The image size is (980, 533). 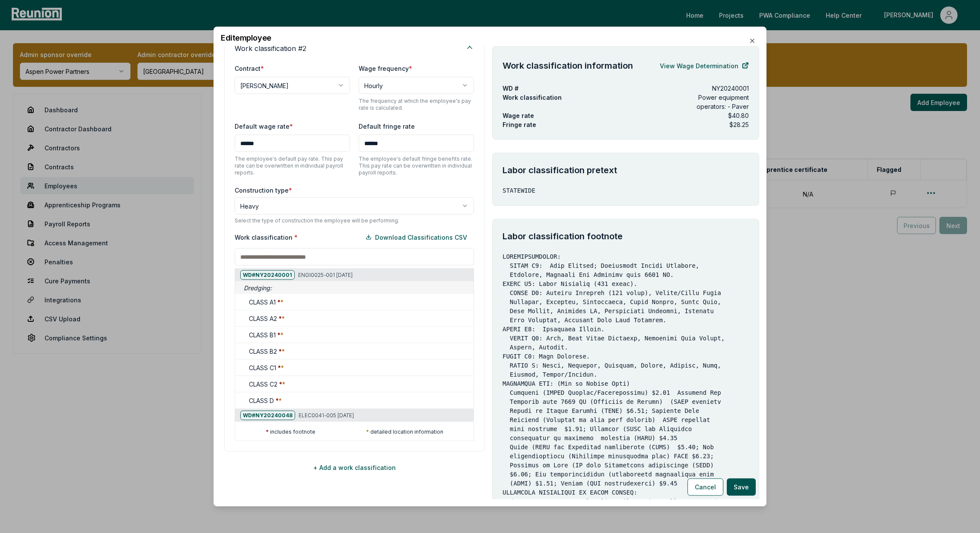 I want to click on h4: Labor classification footnote, so click(x=625, y=236).